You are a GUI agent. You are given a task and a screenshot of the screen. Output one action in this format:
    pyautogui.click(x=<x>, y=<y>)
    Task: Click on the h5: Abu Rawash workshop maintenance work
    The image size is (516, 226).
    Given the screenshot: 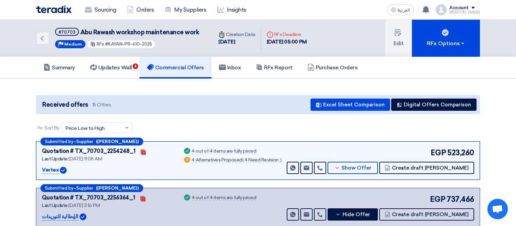 What is the action you would take?
    pyautogui.click(x=127, y=32)
    